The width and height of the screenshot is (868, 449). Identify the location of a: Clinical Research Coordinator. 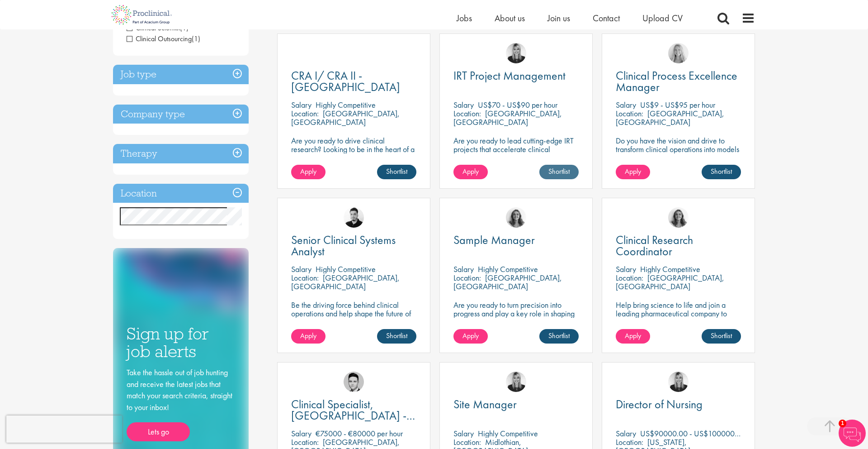
(678, 246).